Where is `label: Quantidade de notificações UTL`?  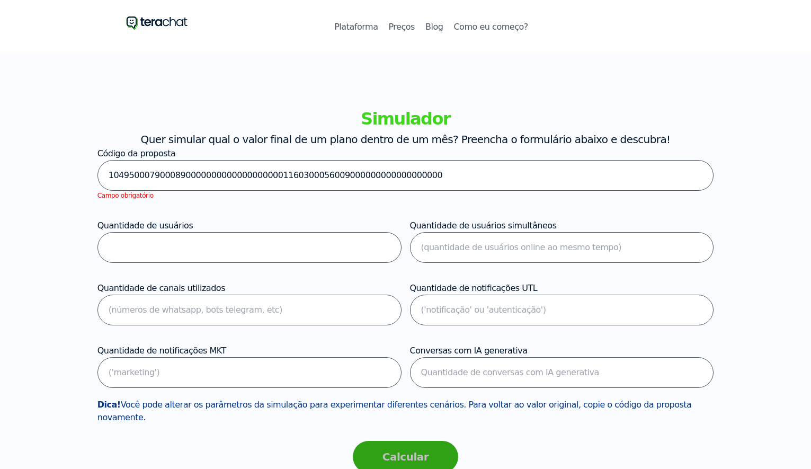 label: Quantidade de notificações UTL is located at coordinates (474, 288).